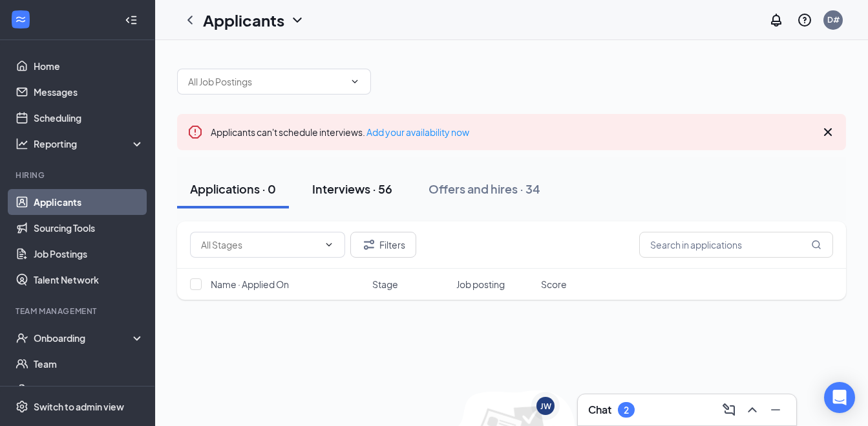  I want to click on input: All Stages, so click(260, 245).